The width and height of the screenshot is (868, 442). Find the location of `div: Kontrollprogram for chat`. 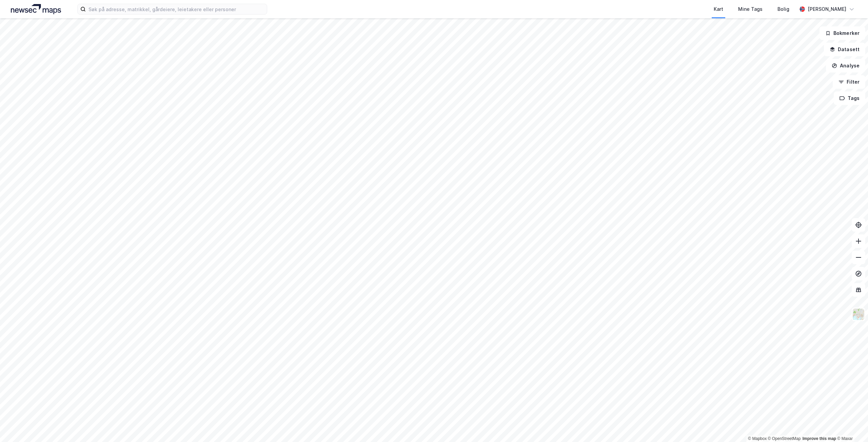

div: Kontrollprogram for chat is located at coordinates (851, 426).